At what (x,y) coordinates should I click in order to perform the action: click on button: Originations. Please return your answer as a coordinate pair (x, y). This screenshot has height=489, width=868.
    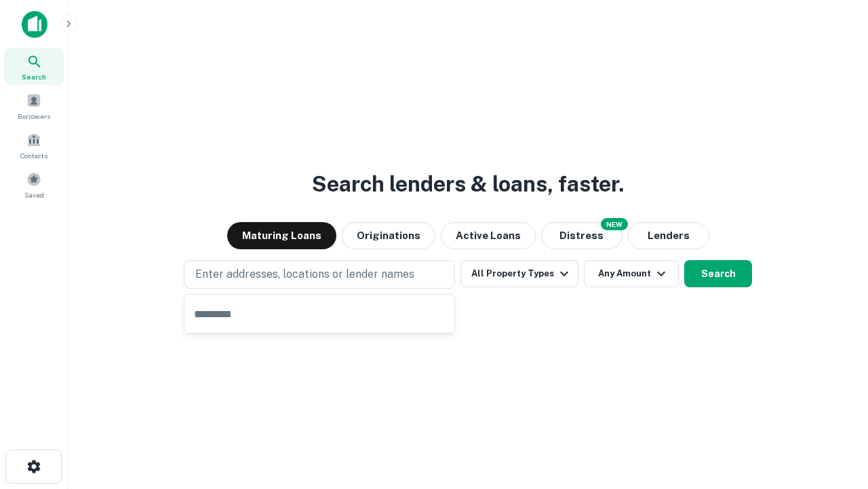
    Looking at the image, I should click on (389, 236).